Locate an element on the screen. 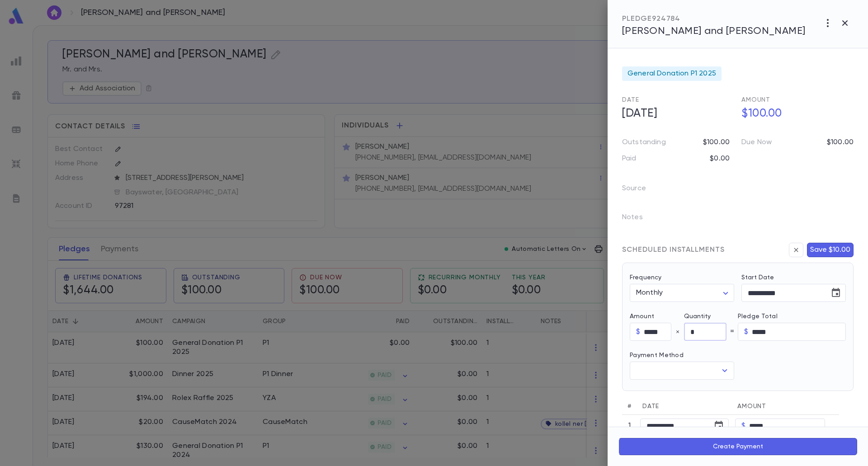 This screenshot has width=868, height=466. label: Frequency is located at coordinates (645, 277).